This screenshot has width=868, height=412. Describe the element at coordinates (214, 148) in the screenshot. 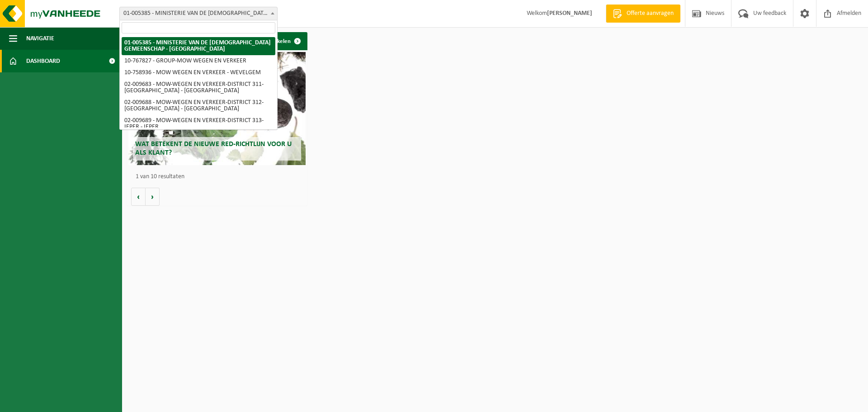

I see `span: Wat betekent de nieuwe RED-richtlijn voor u als klant?` at that location.